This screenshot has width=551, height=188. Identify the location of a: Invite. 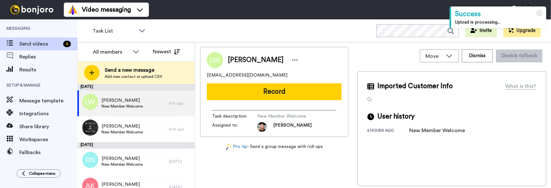
(481, 31).